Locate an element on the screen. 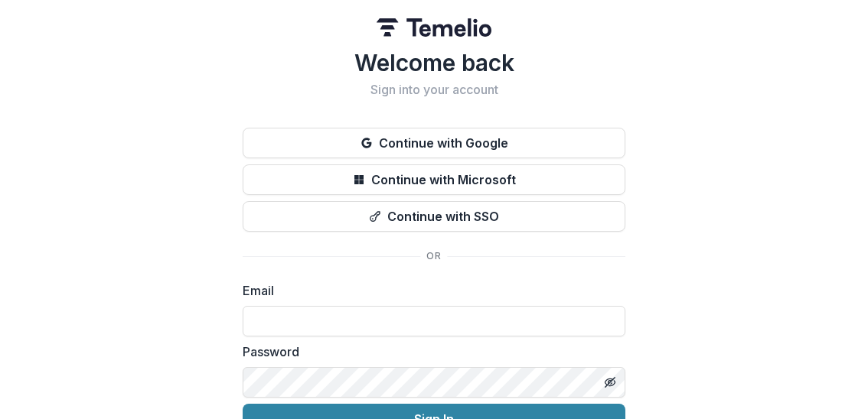 Image resolution: width=868 pixels, height=419 pixels. img: Temelio is located at coordinates (434, 28).